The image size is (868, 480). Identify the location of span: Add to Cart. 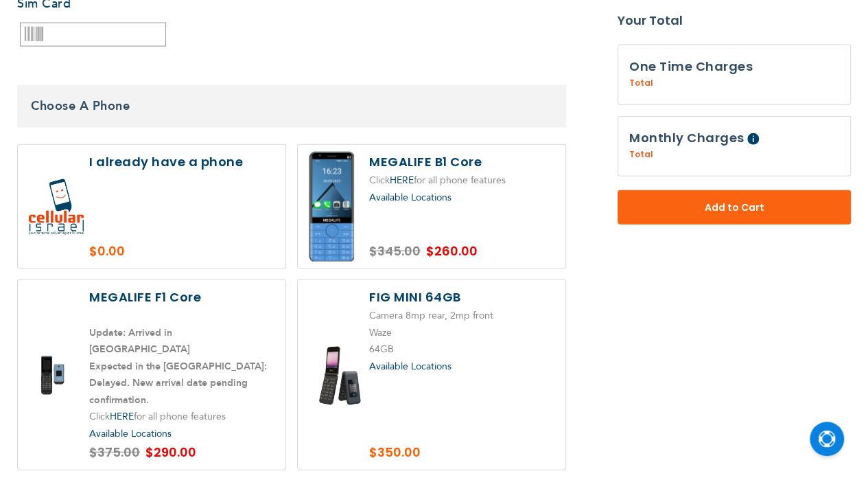
(735, 208).